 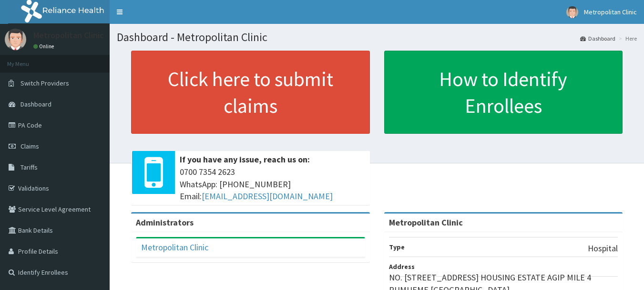 I want to click on span: Claims, so click(x=29, y=146).